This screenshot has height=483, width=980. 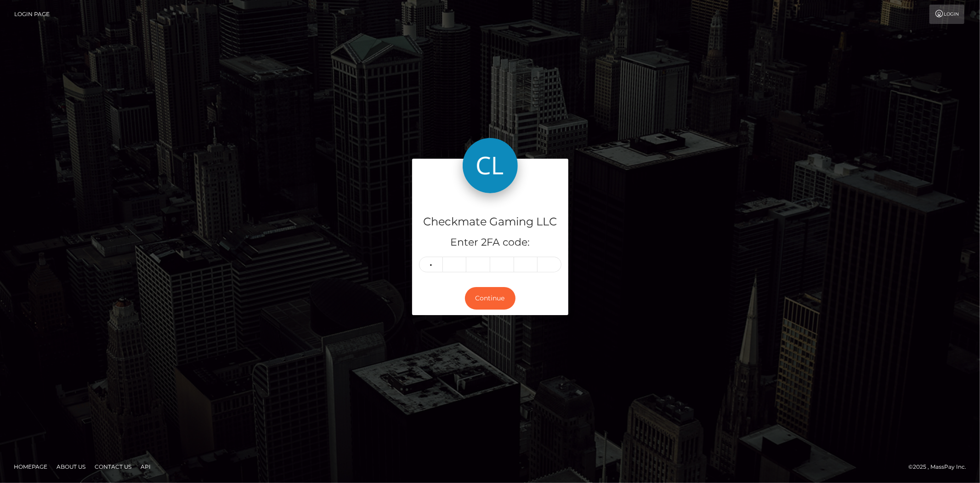 I want to click on img: Checkmate Gaming LLC, so click(x=490, y=166).